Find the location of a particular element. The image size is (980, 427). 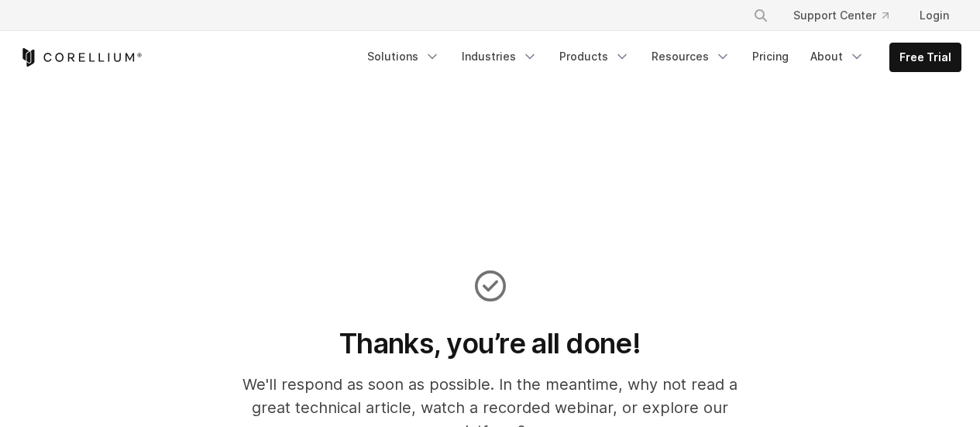

a: Industries is located at coordinates (500, 57).